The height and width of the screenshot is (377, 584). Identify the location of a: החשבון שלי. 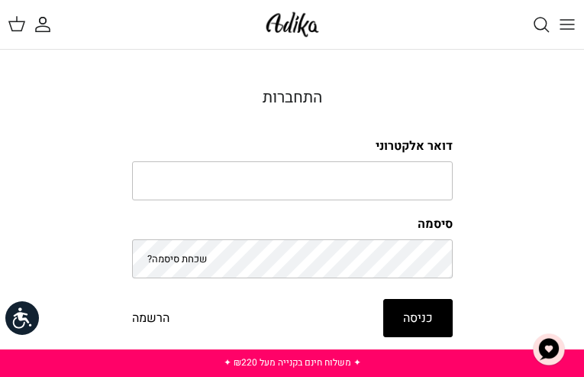
(50, 24).